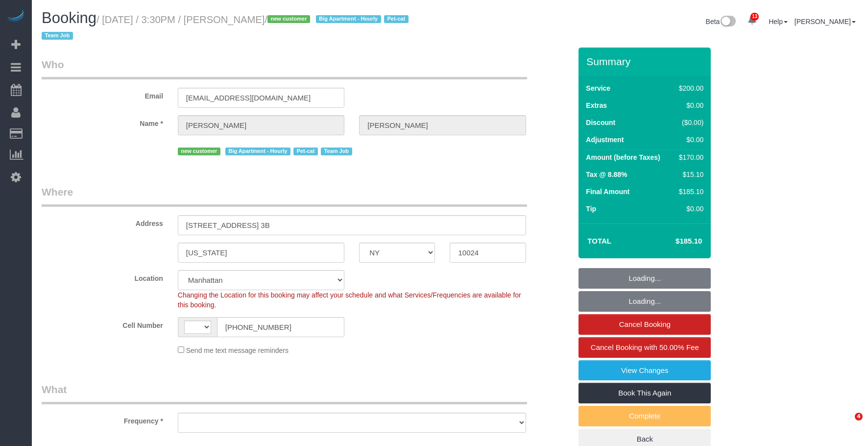 The width and height of the screenshot is (868, 446). I want to click on a: Automaid Logo, so click(16, 17).